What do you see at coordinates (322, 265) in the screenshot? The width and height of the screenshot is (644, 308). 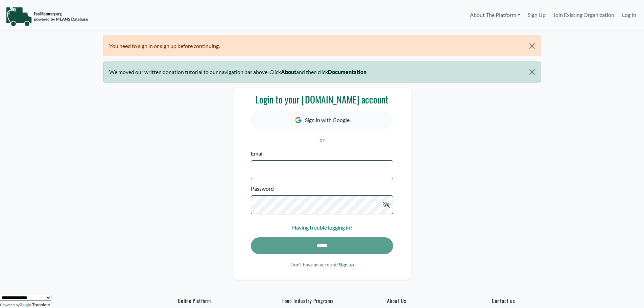 I see `p: Don't have an account?` at bounding box center [322, 265].